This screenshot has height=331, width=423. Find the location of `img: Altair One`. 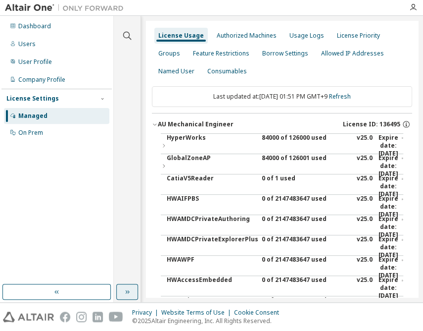

img: Altair One is located at coordinates (67, 8).